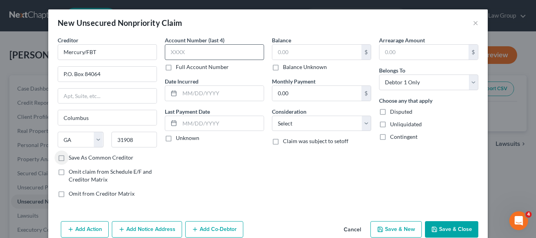  Describe the element at coordinates (214, 229) in the screenshot. I see `button: Add Co-Debtor` at that location.